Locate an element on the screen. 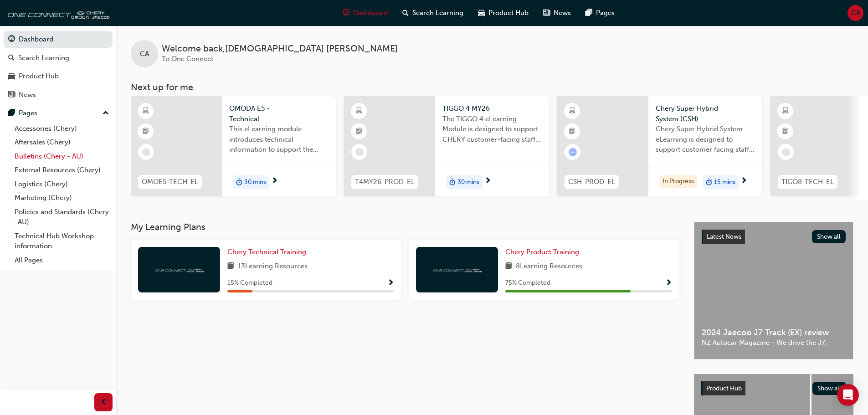  span: 15 mins is located at coordinates (724, 182).